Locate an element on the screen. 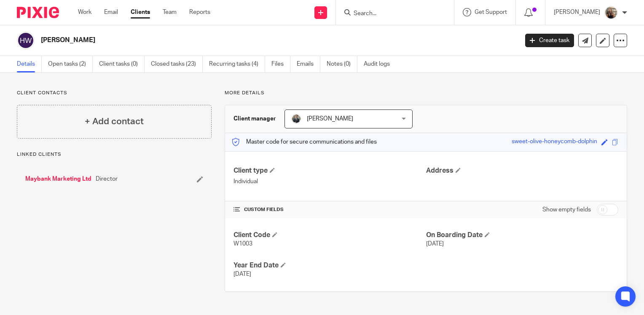 The image size is (644, 315). a: Team is located at coordinates (170, 12).